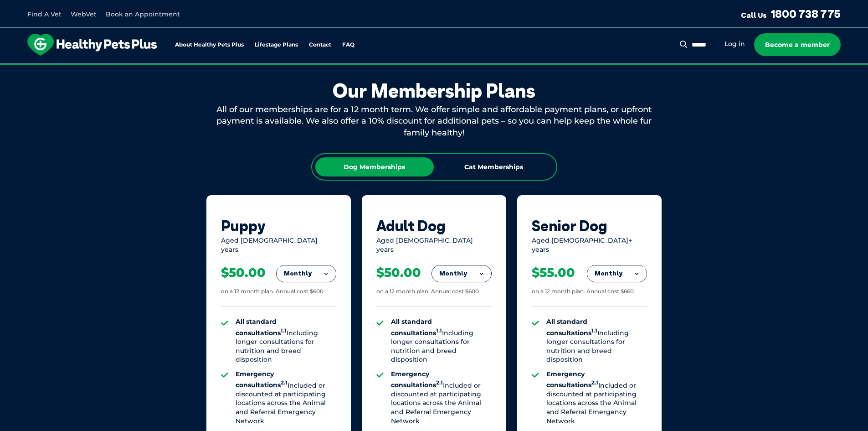 The image size is (868, 431). Describe the element at coordinates (374, 167) in the screenshot. I see `div: Dog Memberships` at that location.